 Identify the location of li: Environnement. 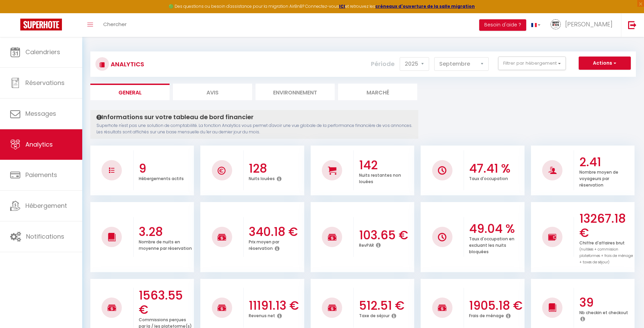
(295, 92).